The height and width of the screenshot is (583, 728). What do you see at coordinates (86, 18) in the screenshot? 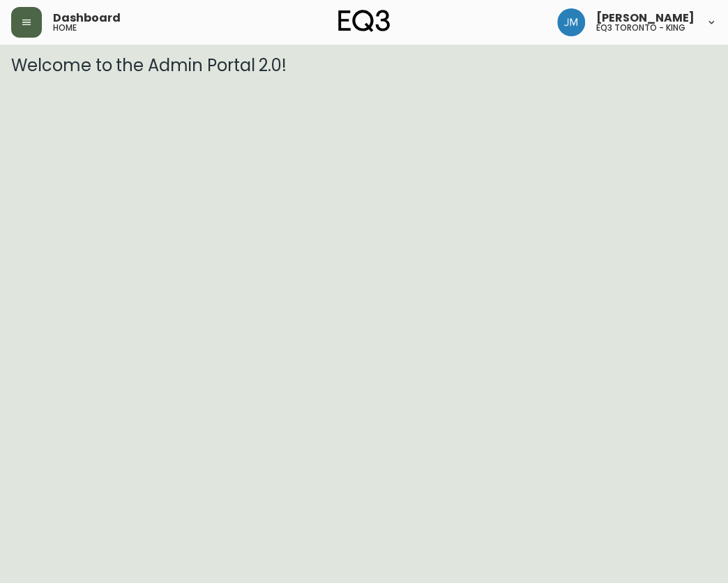
I see `span: Dashboard` at bounding box center [86, 18].